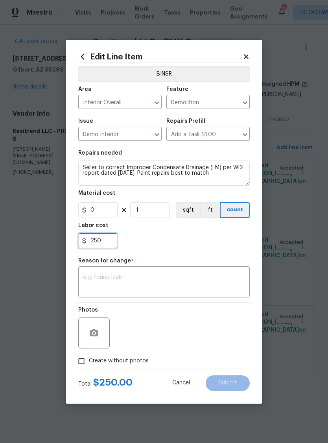  Describe the element at coordinates (160, 57) in the screenshot. I see `h2: Edit Line Item` at that location.